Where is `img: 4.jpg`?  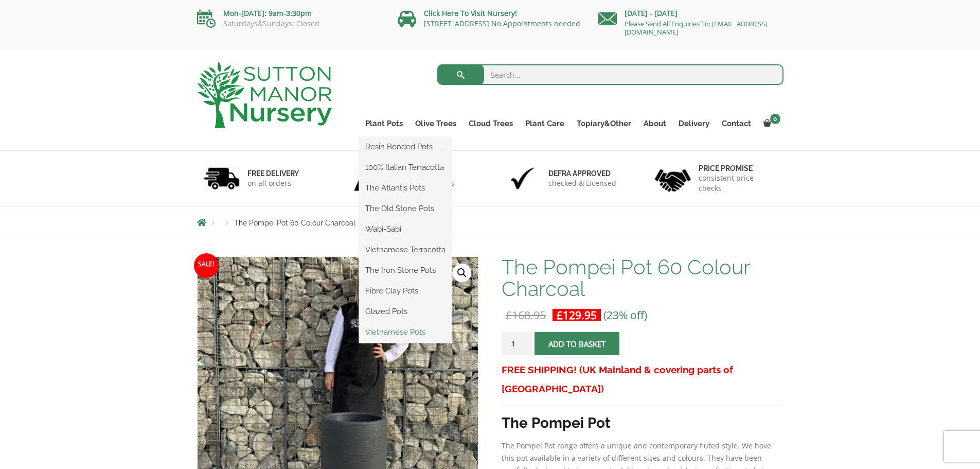 img: 4.jpg is located at coordinates (672, 178).